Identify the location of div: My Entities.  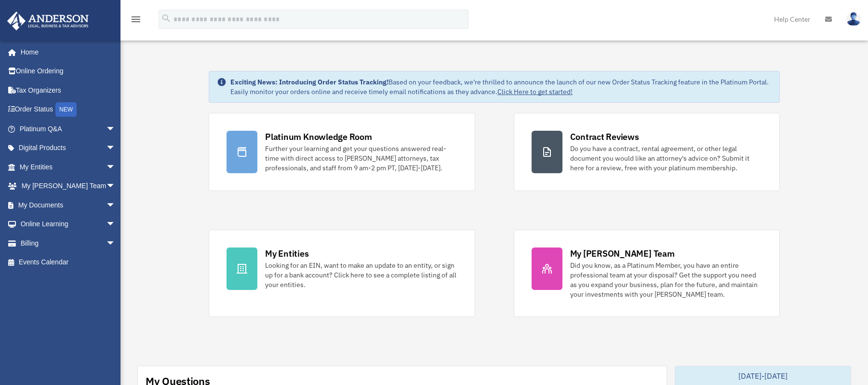
(287, 253).